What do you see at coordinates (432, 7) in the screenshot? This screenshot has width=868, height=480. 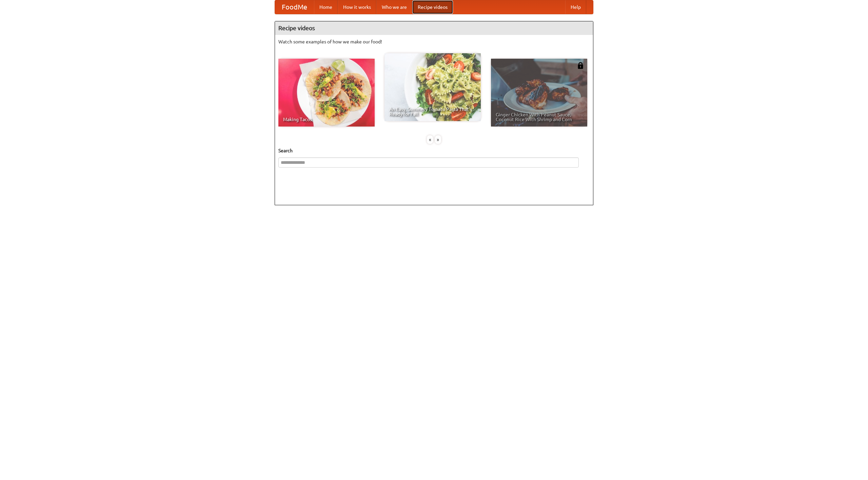 I see `a: Recipe videos` at bounding box center [432, 7].